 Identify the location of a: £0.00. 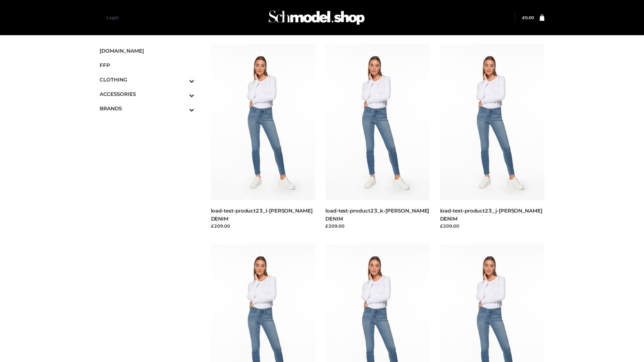
(528, 18).